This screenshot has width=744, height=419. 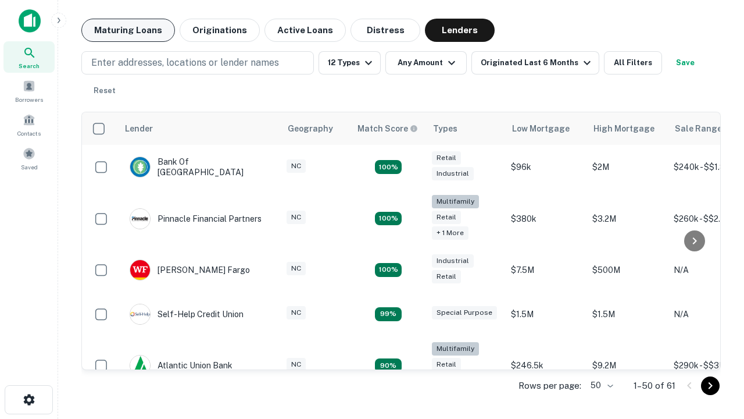 What do you see at coordinates (546, 270) in the screenshot?
I see `td: $7.5M` at bounding box center [546, 270].